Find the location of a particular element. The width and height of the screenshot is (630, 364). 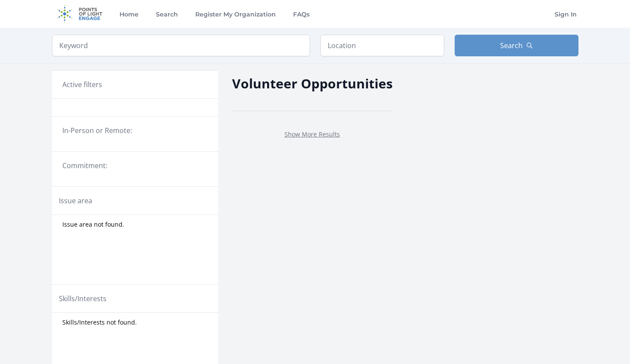

h3: Active filters is located at coordinates (82, 85).